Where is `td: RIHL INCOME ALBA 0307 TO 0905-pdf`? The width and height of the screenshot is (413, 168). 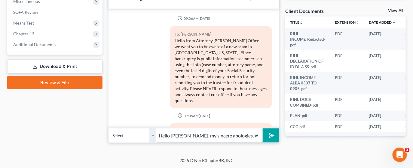
td: RIHL INCOME ALBA 0307 TO 0905-pdf is located at coordinates (307, 83).